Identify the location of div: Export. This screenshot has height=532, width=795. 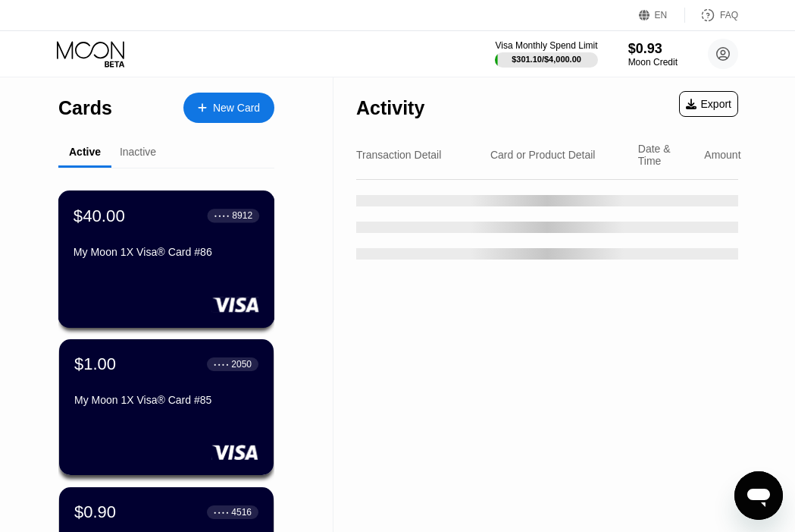
(709, 104).